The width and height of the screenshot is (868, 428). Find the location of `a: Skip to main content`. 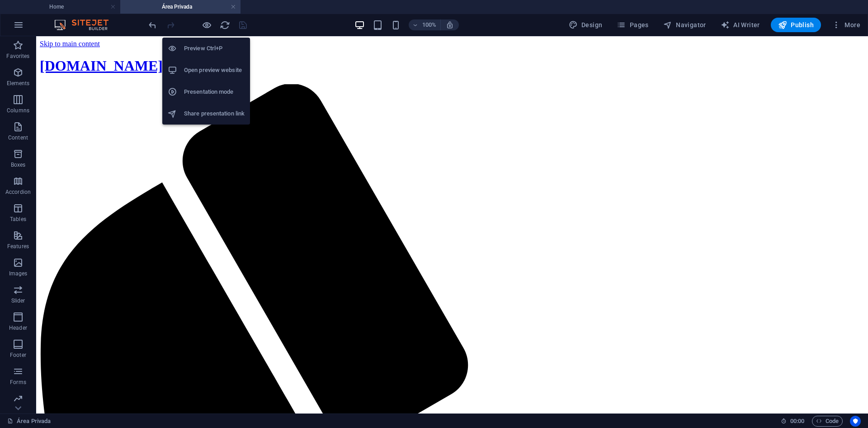

a: Skip to main content is located at coordinates (33, 7).